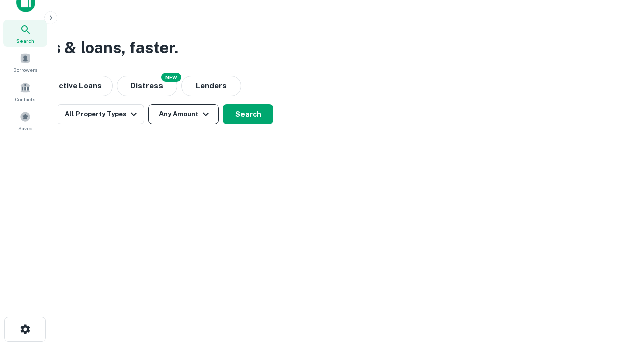 The height and width of the screenshot is (362, 644). I want to click on span: Contacts, so click(25, 99).